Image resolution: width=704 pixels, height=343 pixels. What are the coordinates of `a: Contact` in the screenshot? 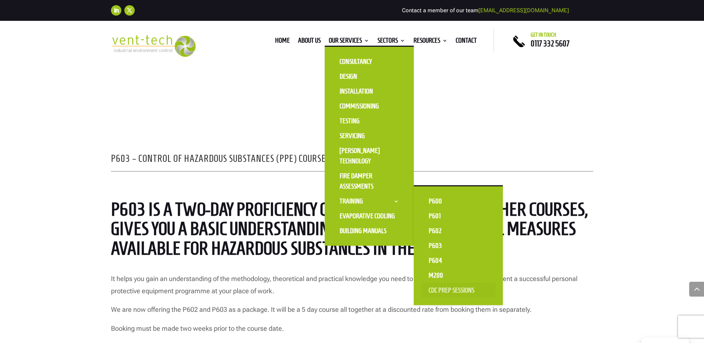 It's located at (466, 42).